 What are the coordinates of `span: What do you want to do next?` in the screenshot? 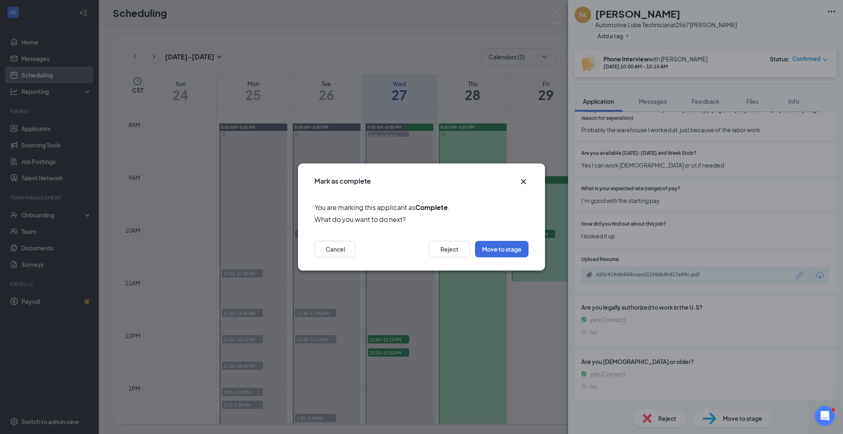 It's located at (422, 219).